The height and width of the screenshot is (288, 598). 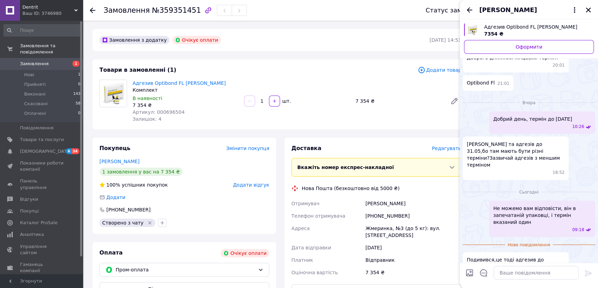 What do you see at coordinates (529, 192) in the screenshot?
I see `span: Сьогодні` at bounding box center [529, 192].